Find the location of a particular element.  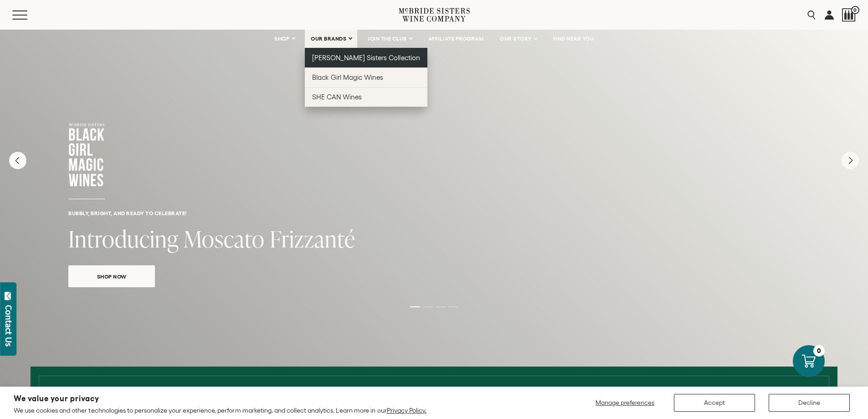

a: FIND NEAR YOU is located at coordinates (574, 39).